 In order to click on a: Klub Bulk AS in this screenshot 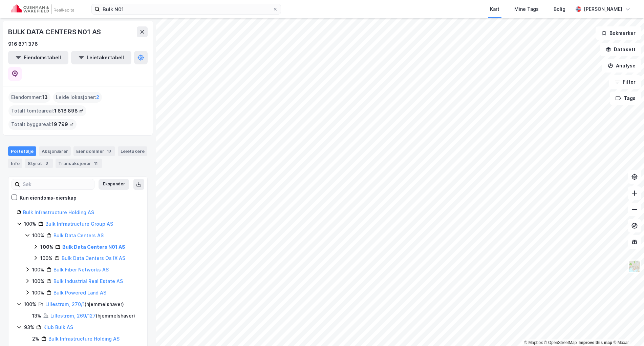, I will do `click(58, 327)`.